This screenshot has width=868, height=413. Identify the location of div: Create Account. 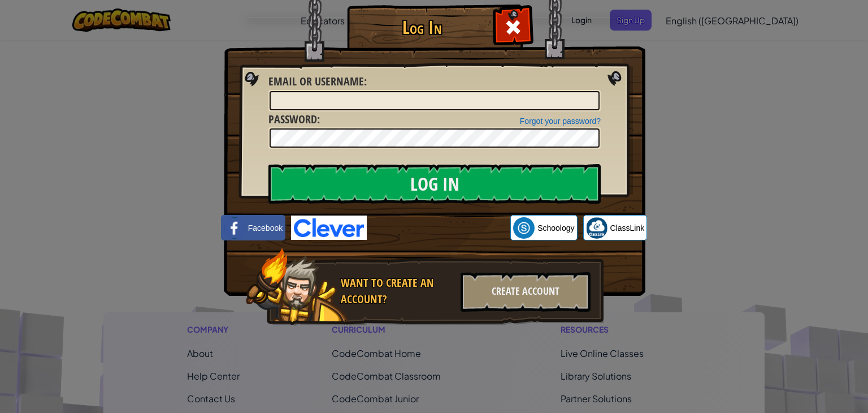
(526, 292).